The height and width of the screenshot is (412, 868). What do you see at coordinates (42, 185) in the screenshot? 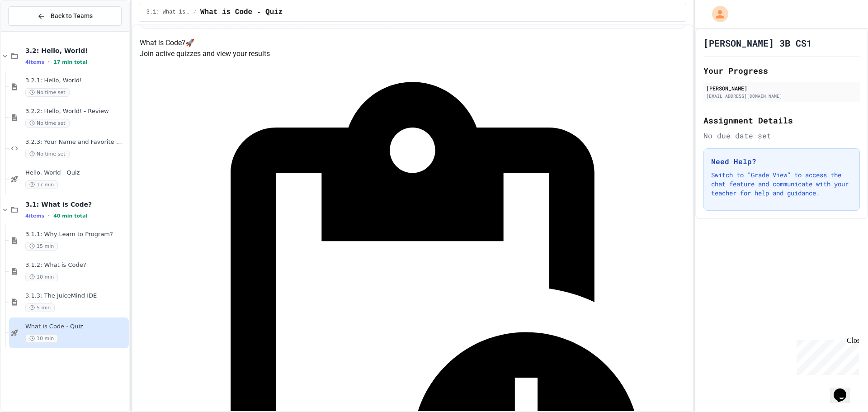
I see `span: 17 min` at bounding box center [42, 185].